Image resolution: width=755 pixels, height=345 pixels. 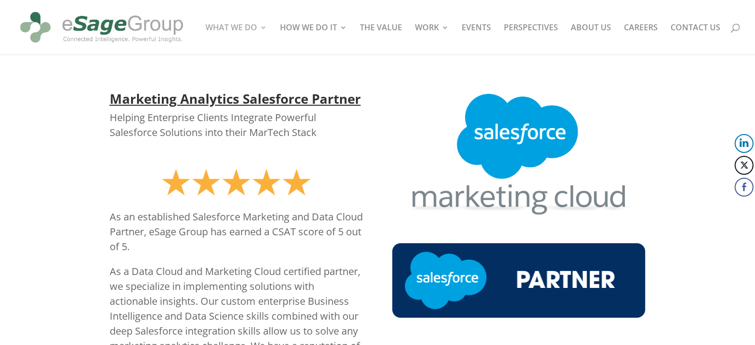 I want to click on a: THE VALUE, so click(x=381, y=39).